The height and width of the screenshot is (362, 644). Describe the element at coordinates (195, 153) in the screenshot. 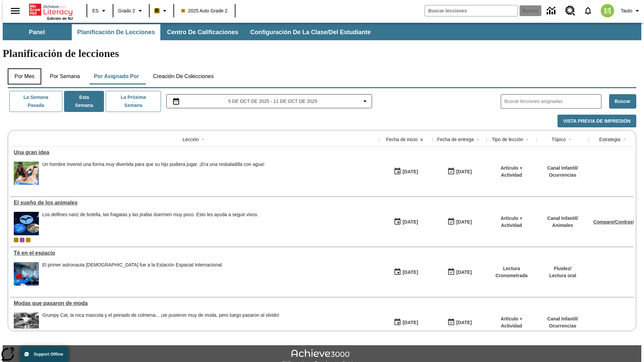

I see `div: Una gran idea` at that location.